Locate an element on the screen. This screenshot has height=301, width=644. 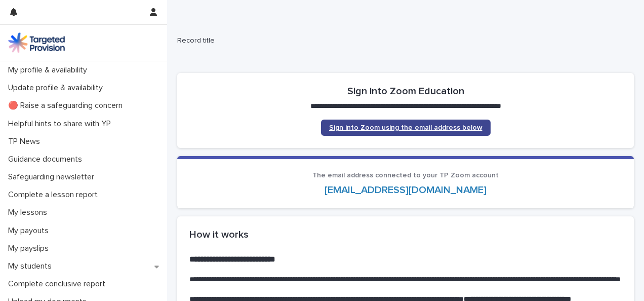
p: My payouts is located at coordinates (30, 231).